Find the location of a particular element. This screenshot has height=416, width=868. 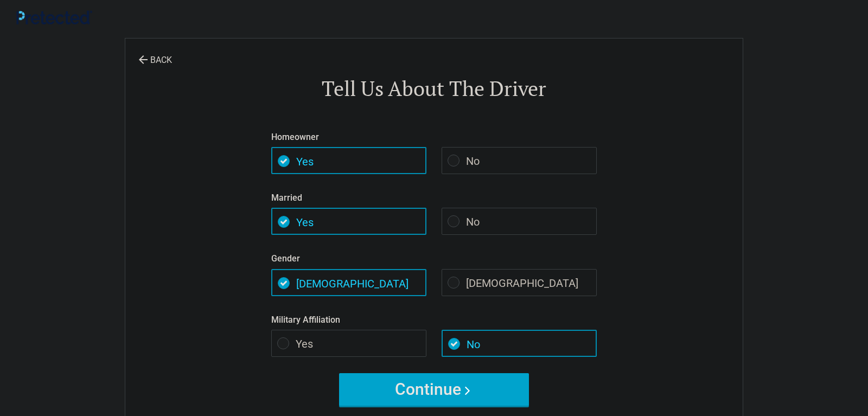

h2: Tell Us About The Driver is located at coordinates (434, 88).